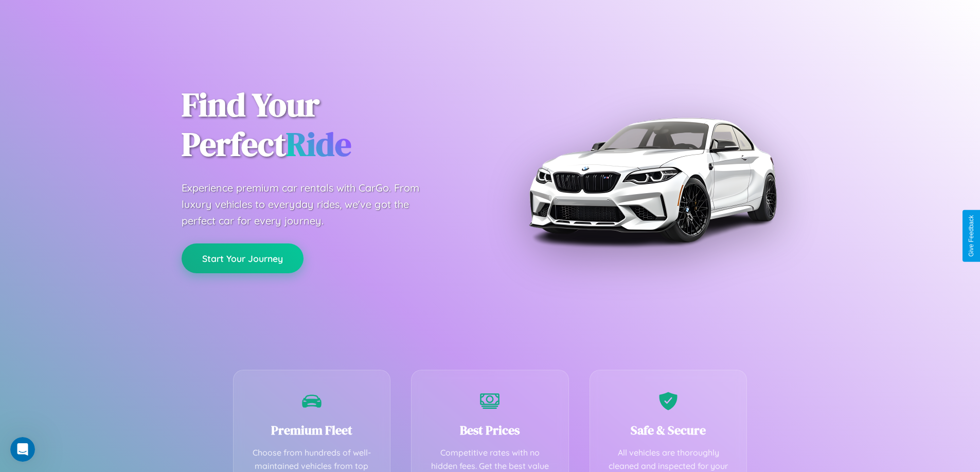 This screenshot has height=472, width=980. What do you see at coordinates (328, 125) in the screenshot?
I see `h1: Find Your Perfect` at bounding box center [328, 125].